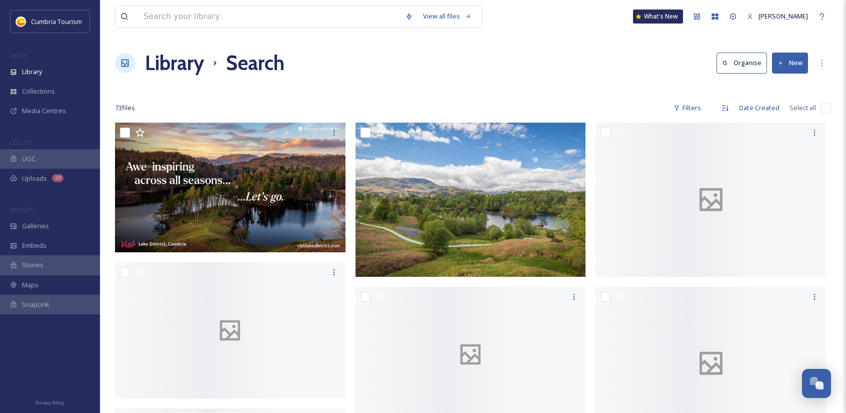  I want to click on span: Maps, so click(30, 285).